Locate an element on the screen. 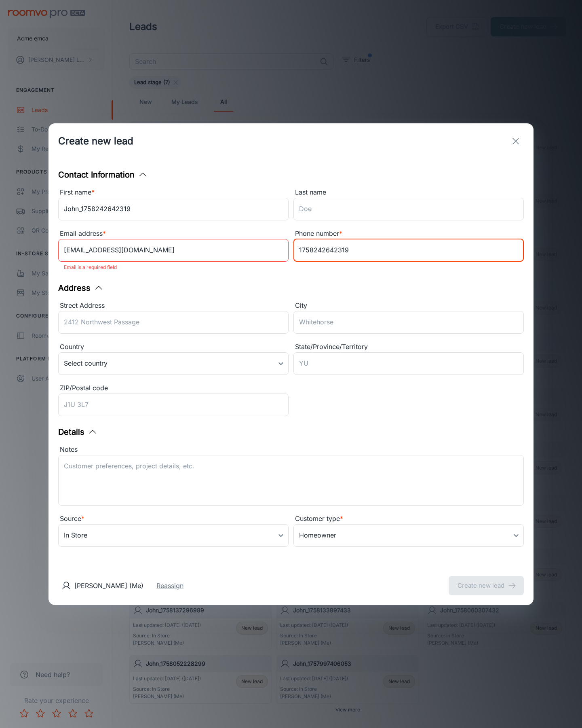 This screenshot has width=582, height=728. input: John is located at coordinates (173, 209).